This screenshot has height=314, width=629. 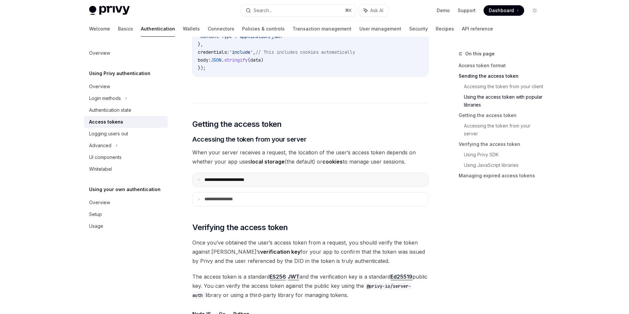 What do you see at coordinates (348, 10) in the screenshot?
I see `span: ⌘ K` at bounding box center [348, 10].